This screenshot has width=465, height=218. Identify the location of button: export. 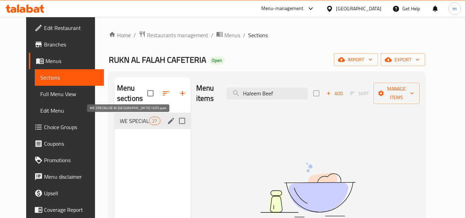
(403, 60).